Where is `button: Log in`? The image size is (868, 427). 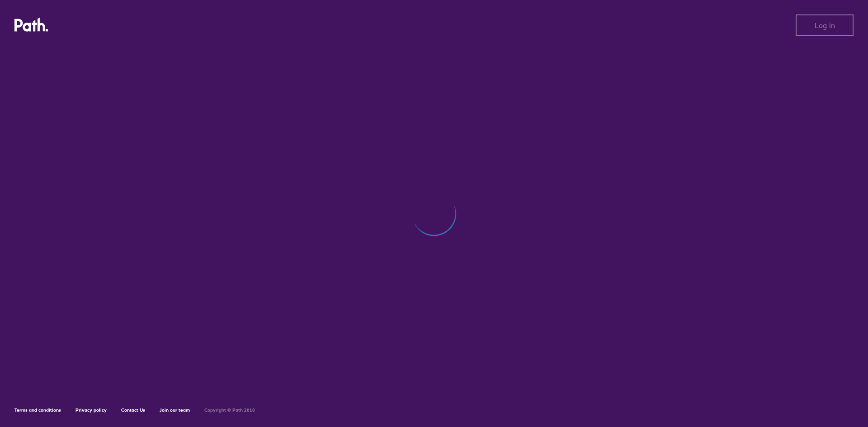 button: Log in is located at coordinates (824, 26).